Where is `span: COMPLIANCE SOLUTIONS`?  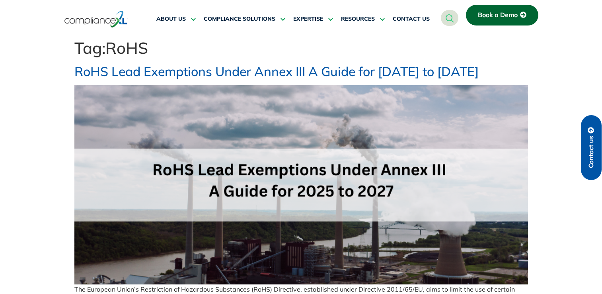 span: COMPLIANCE SOLUTIONS is located at coordinates (239, 19).